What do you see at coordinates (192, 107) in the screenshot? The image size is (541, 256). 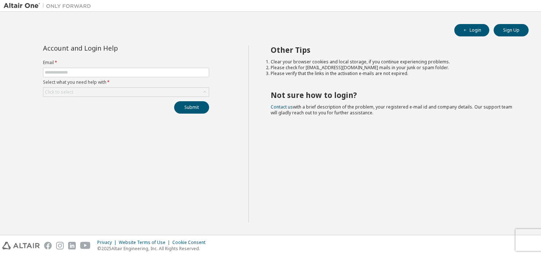 I see `button: Submit` at bounding box center [192, 107].